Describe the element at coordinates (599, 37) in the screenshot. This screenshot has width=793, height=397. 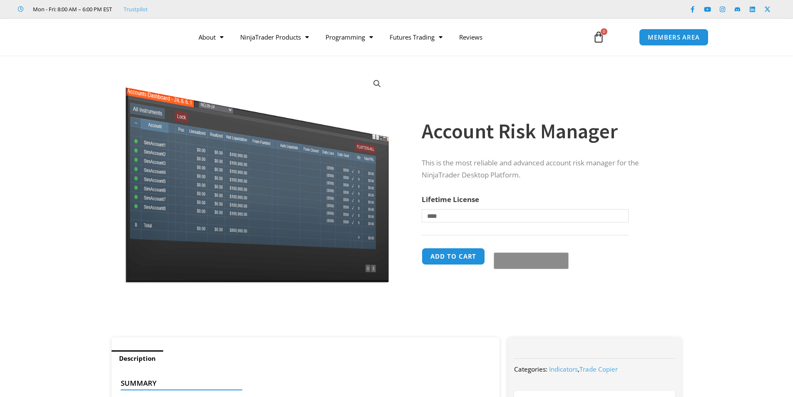
I see `a: 0` at that location.